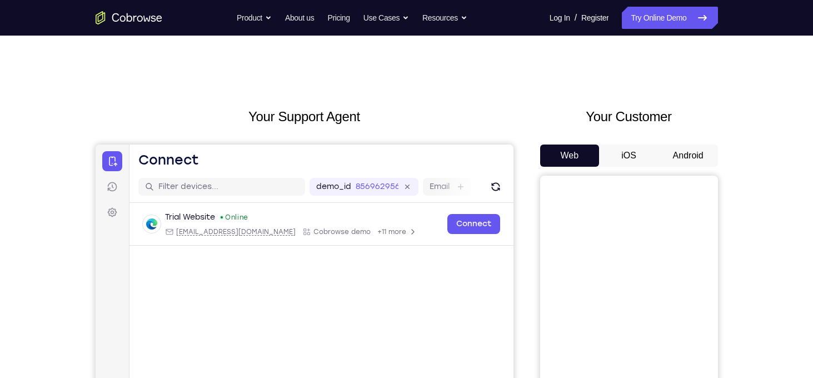 The width and height of the screenshot is (813, 378). What do you see at coordinates (344, 42) in the screenshot?
I see `label: Email` at bounding box center [344, 42].